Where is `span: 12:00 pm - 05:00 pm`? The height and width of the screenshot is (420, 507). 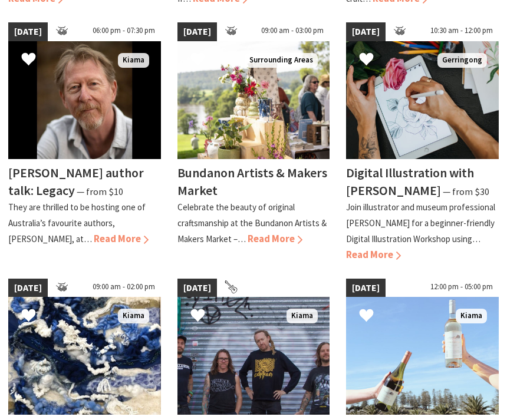 span: 12:00 pm - 05:00 pm is located at coordinates (462, 289).